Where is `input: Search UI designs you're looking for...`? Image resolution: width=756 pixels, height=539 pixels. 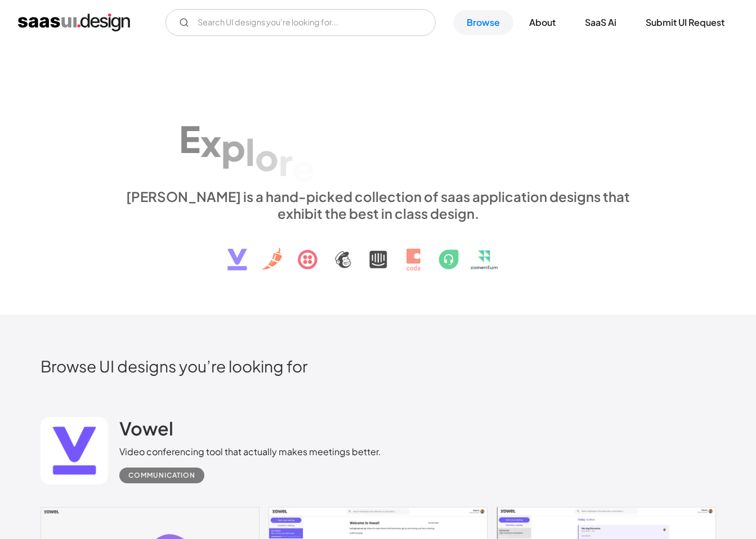 input: Search UI designs you're looking for... is located at coordinates (301, 23).